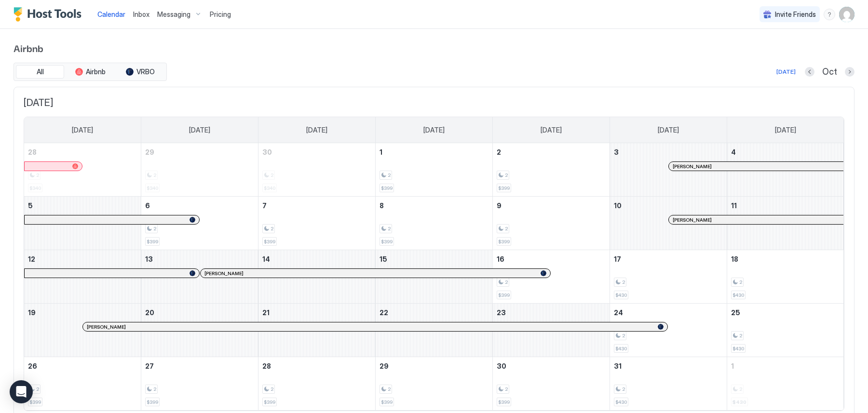 The height and width of the screenshot is (413, 868). What do you see at coordinates (434, 130) in the screenshot?
I see `a: Wednesday` at bounding box center [434, 130].